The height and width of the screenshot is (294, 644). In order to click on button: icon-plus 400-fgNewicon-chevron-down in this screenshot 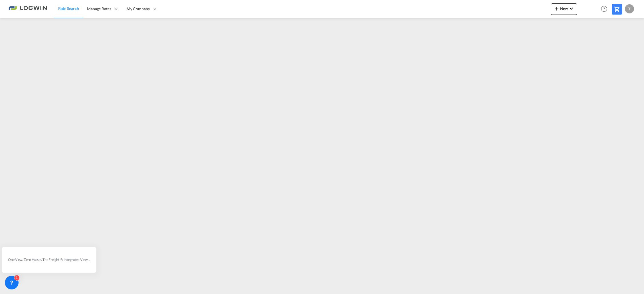, I will do `click(564, 9)`.